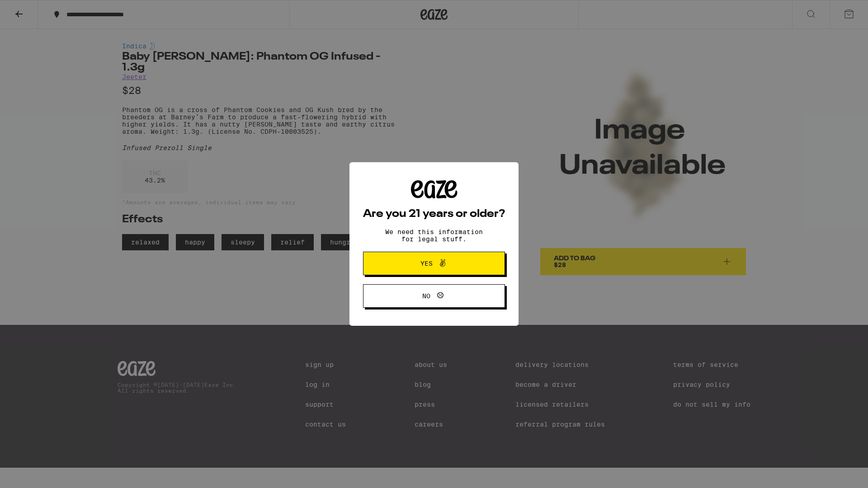 The width and height of the screenshot is (868, 488). Describe the element at coordinates (427, 296) in the screenshot. I see `span: No` at that location.